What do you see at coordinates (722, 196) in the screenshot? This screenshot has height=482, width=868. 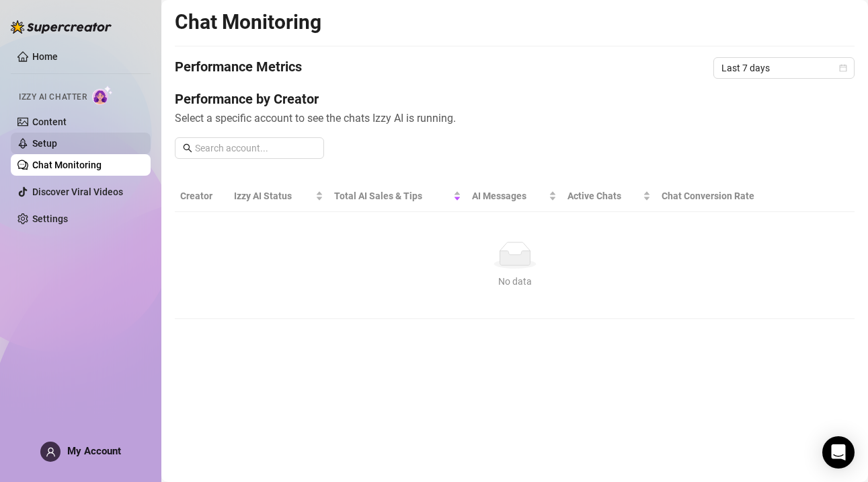 I see `th: Chat Conversion Rate` at bounding box center [722, 196].